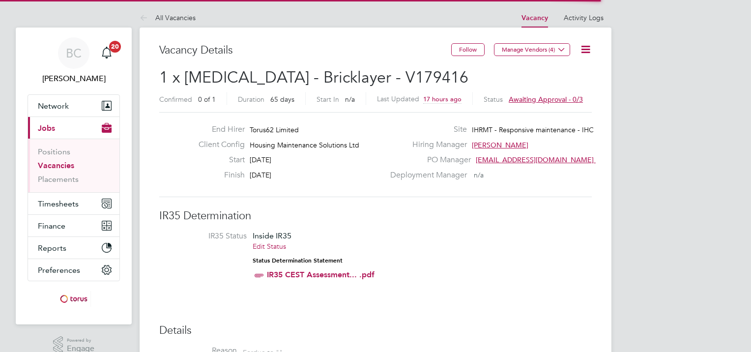 The width and height of the screenshot is (751, 352). I want to click on span: Timesheets, so click(58, 204).